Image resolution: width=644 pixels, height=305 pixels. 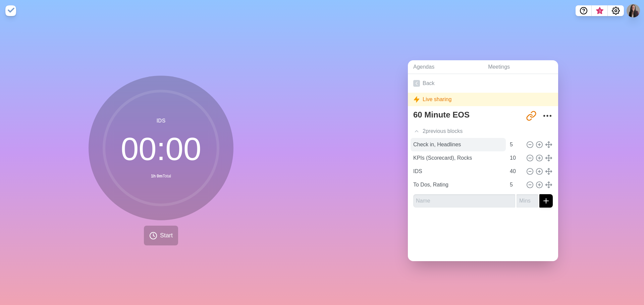 What do you see at coordinates (483, 131) in the screenshot?
I see `div: 2 previous block` at bounding box center [483, 131].